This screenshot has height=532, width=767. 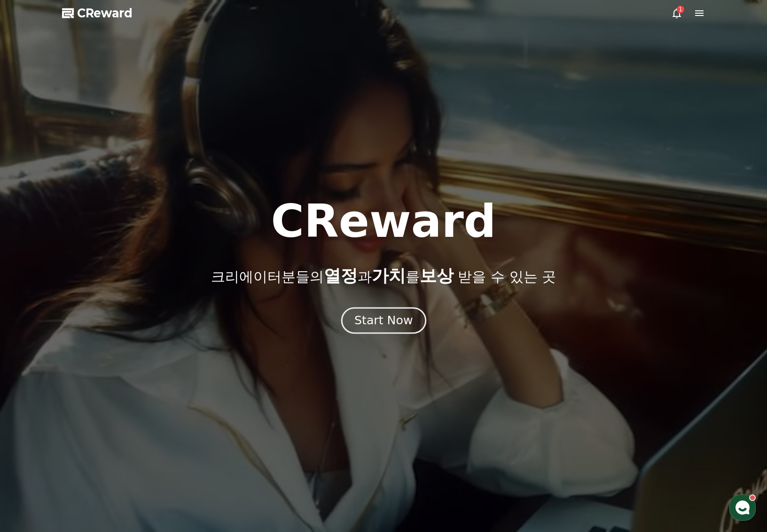 I want to click on span: 가치, so click(x=389, y=275).